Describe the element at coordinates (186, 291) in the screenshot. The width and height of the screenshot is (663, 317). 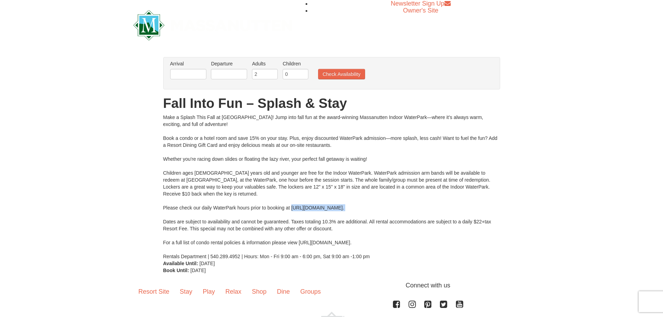
I see `a: Stay` at that location.